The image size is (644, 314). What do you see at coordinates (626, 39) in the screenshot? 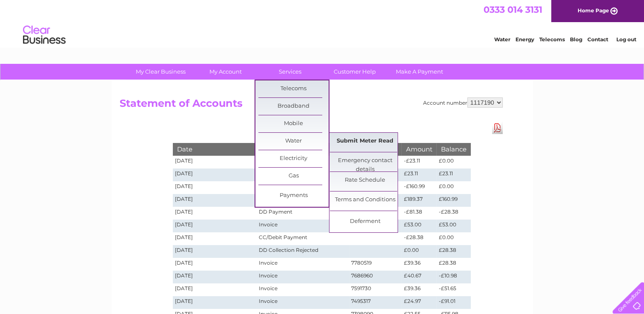
I see `a: Log out` at bounding box center [626, 39].